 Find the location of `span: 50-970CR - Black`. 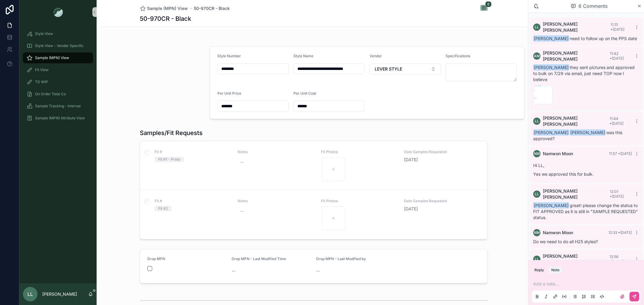

span: 50-970CR - Black is located at coordinates (211, 8).